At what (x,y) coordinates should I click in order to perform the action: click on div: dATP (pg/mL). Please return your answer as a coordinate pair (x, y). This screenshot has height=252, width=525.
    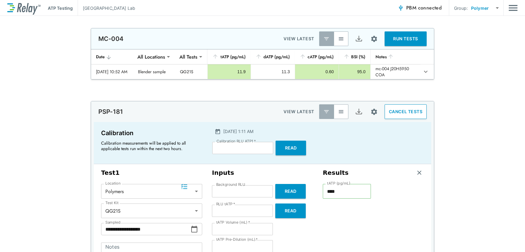
    Looking at the image, I should click on (273, 57).